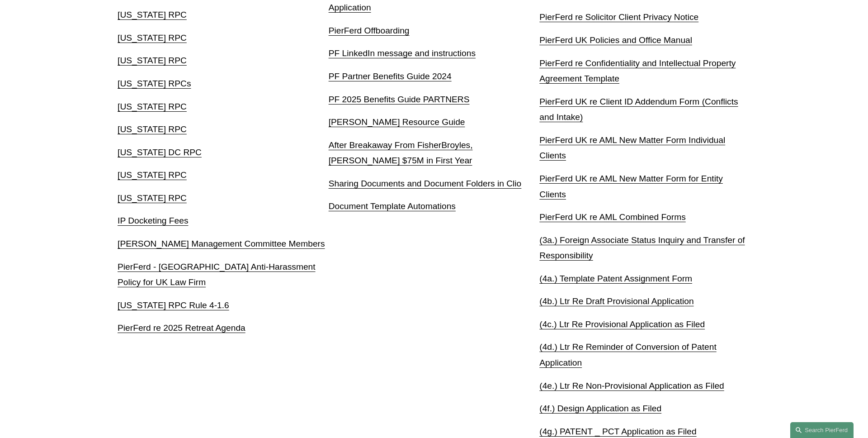 This screenshot has height=438, width=868. What do you see at coordinates (181, 328) in the screenshot?
I see `a: PierFerd re 2025 Retreat Agenda` at bounding box center [181, 328].